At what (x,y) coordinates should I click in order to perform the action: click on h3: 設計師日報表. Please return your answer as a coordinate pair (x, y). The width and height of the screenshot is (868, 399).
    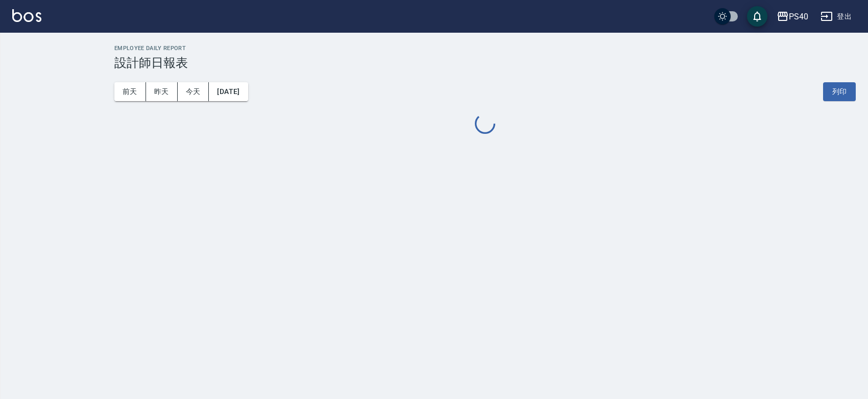
    Looking at the image, I should click on (485, 63).